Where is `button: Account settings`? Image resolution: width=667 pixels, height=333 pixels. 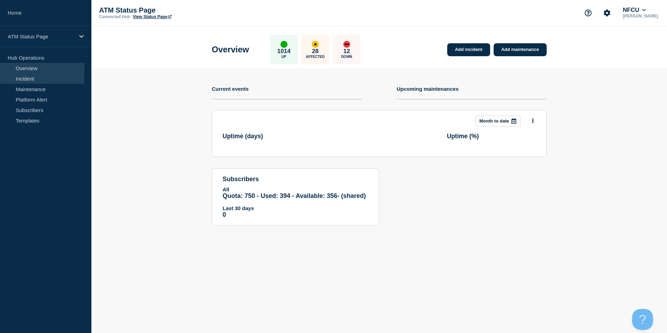
button: Account settings is located at coordinates (607, 13).